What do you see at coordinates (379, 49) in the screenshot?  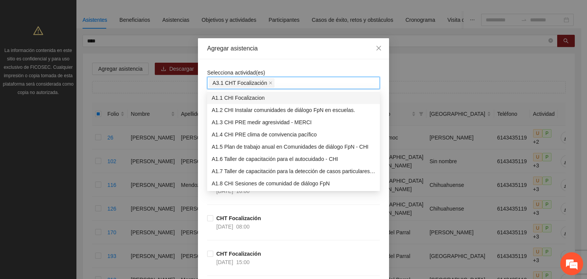 I see `button: Close` at bounding box center [379, 49].